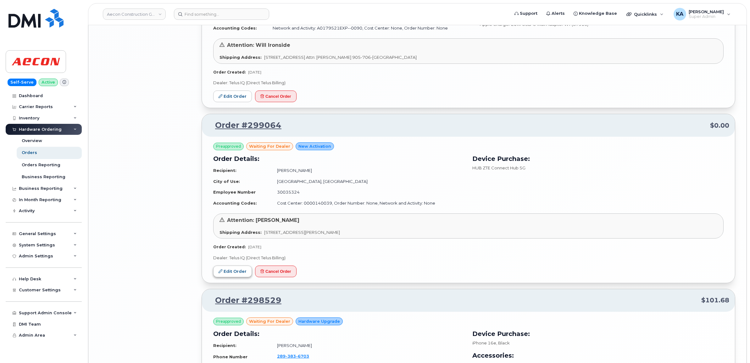 The height and width of the screenshot is (363, 750). What do you see at coordinates (680, 14) in the screenshot?
I see `span: KA` at bounding box center [680, 14].